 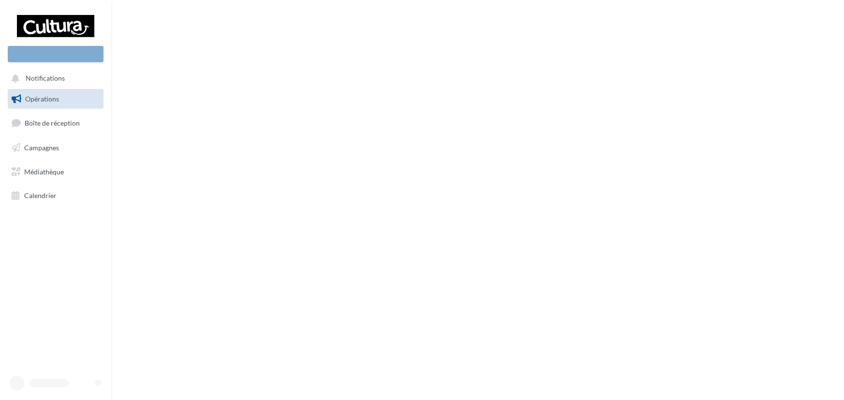 What do you see at coordinates (56, 99) in the screenshot?
I see `a: Opérations` at bounding box center [56, 99].